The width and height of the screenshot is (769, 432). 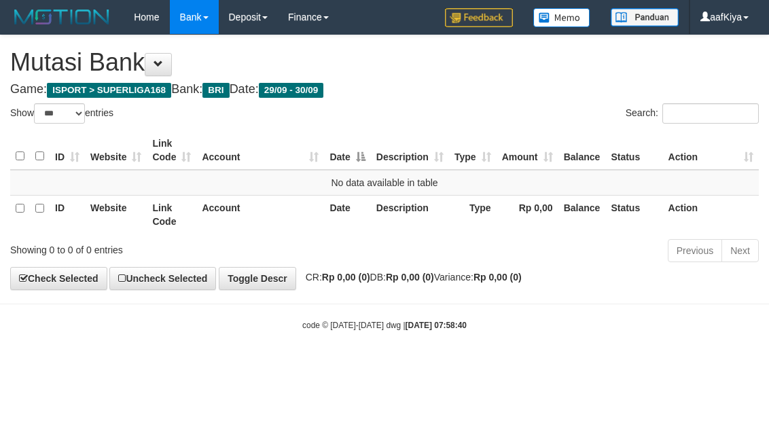 What do you see at coordinates (347, 214) in the screenshot?
I see `th: Date` at bounding box center [347, 214].